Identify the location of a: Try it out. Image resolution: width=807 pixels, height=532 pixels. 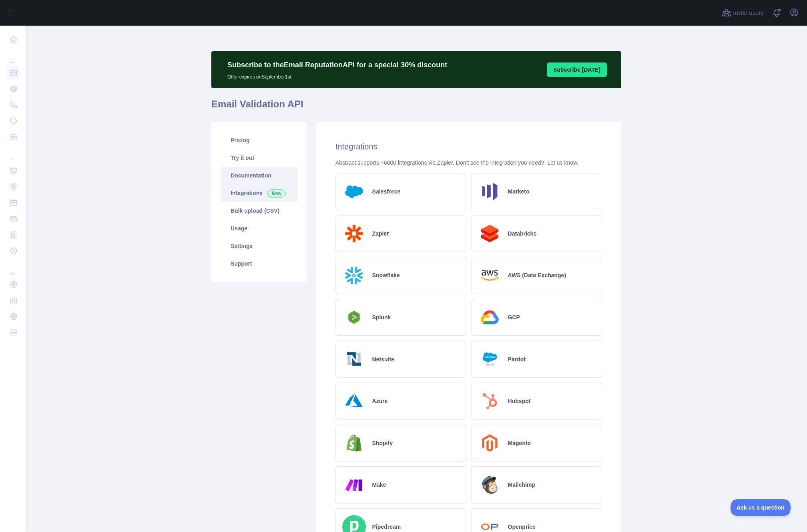
(259, 158).